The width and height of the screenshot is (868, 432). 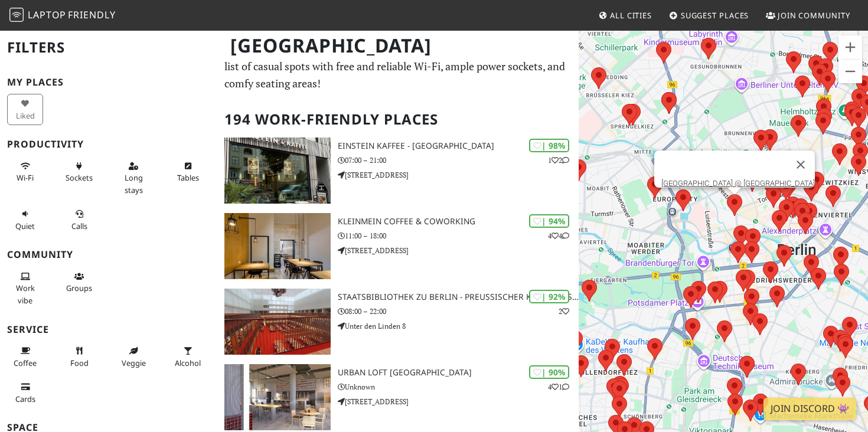 What do you see at coordinates (108, 82) in the screenshot?
I see `h3: My Places` at bounding box center [108, 82].